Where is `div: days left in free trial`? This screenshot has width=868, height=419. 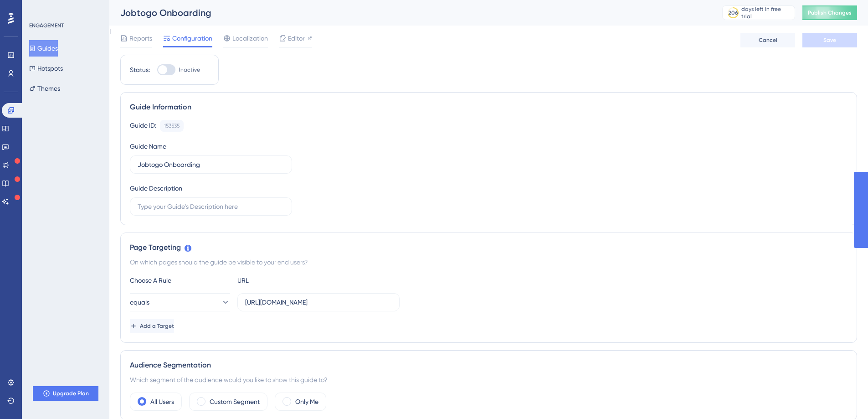 div: days left in free trial is located at coordinates (766, 13).